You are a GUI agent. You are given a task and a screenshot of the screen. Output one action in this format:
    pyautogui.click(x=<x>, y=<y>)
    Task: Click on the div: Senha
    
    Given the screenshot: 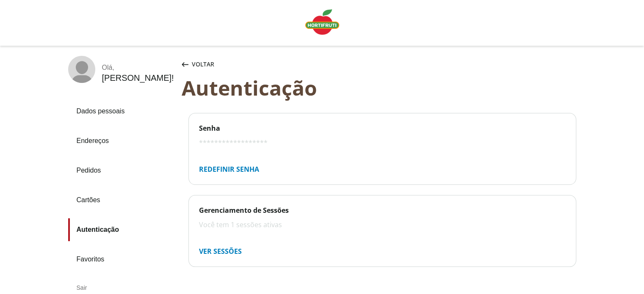 What is the action you would take?
    pyautogui.click(x=382, y=128)
    